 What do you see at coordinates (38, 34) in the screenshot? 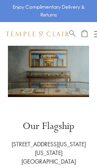
I see `img: Temple St. Clair` at bounding box center [38, 34].